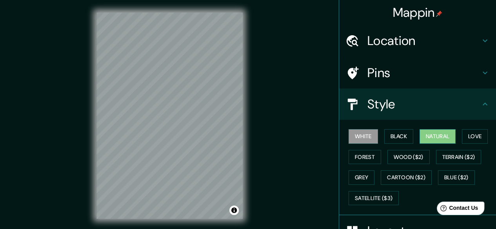 The width and height of the screenshot is (496, 229). Describe the element at coordinates (398, 136) in the screenshot. I see `button: Black` at that location.